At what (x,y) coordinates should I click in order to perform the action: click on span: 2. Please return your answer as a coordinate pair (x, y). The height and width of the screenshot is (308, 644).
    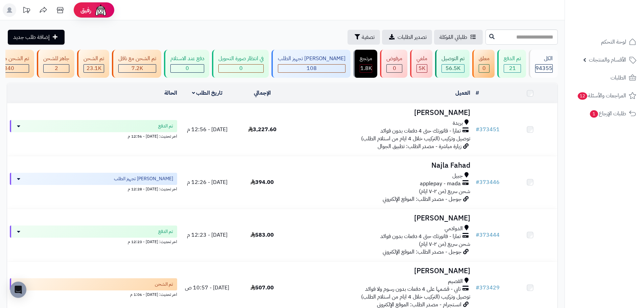
    Looking at the image, I should click on (57, 68).